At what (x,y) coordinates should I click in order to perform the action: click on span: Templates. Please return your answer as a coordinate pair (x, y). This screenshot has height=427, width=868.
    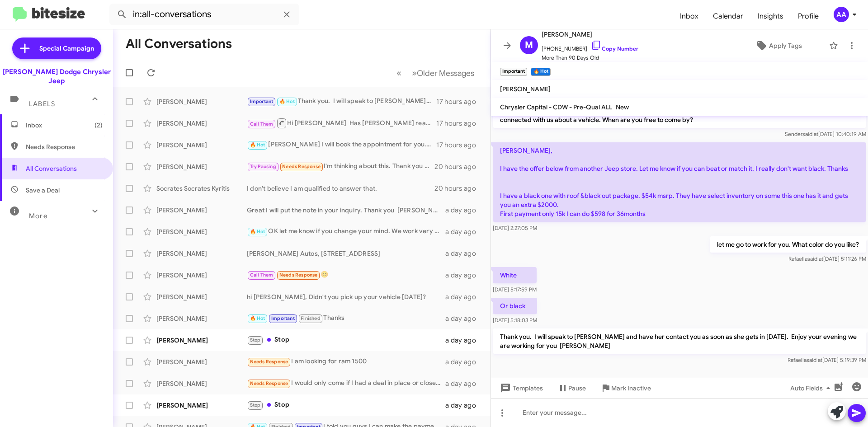
    Looking at the image, I should click on (520, 388).